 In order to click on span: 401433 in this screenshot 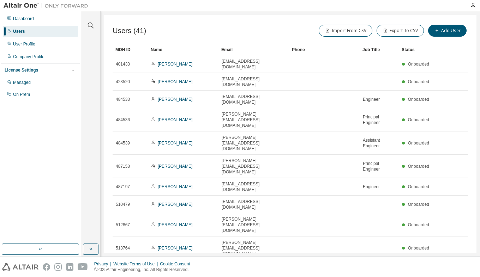, I will do `click(123, 64)`.